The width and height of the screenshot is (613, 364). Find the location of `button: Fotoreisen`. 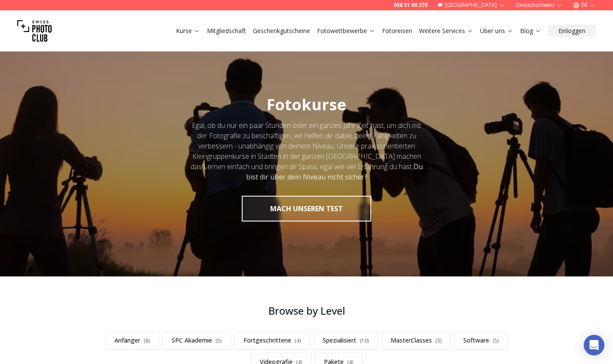

button: Fotoreisen is located at coordinates (397, 31).